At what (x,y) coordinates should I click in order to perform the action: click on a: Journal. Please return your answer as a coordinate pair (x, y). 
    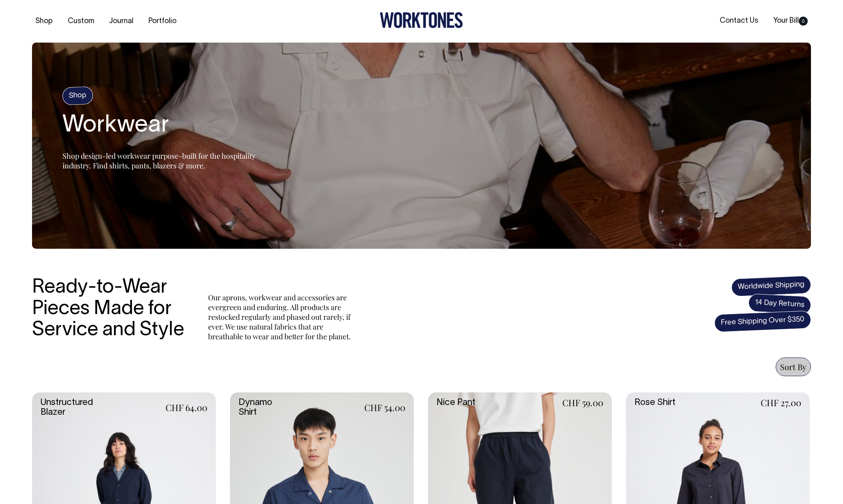
    Looking at the image, I should click on (121, 21).